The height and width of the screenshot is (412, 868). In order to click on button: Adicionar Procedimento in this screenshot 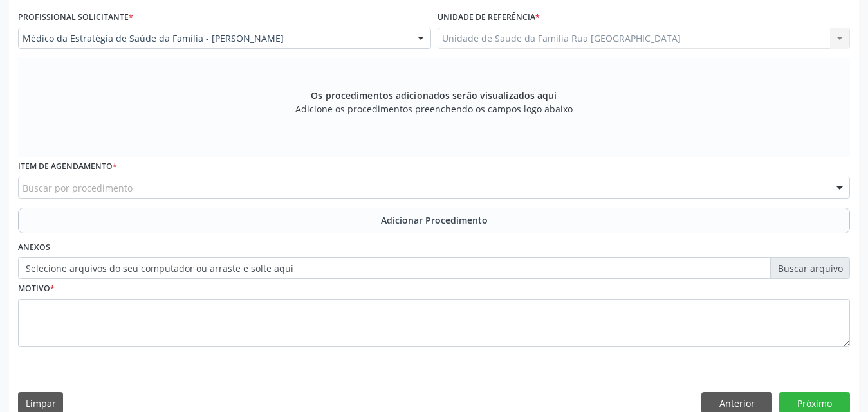, I will do `click(434, 221)`.